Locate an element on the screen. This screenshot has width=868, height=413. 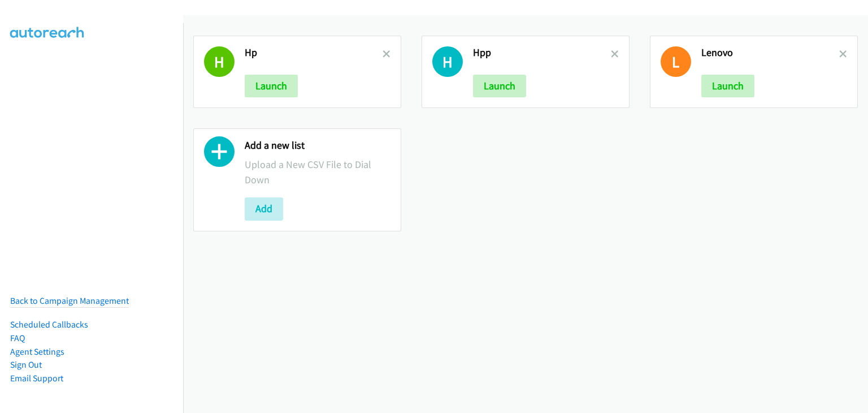
h2: Hp is located at coordinates (313, 53).